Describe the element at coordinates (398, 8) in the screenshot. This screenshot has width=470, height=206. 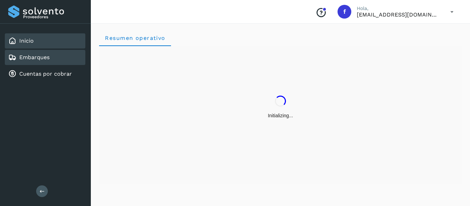
I see `p: Hola,` at that location.